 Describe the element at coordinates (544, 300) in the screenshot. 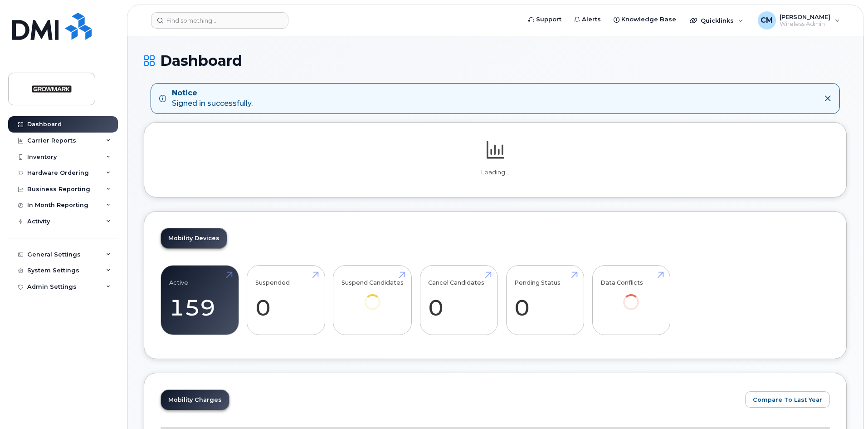

I see `a: Pending Status 0` at that location.